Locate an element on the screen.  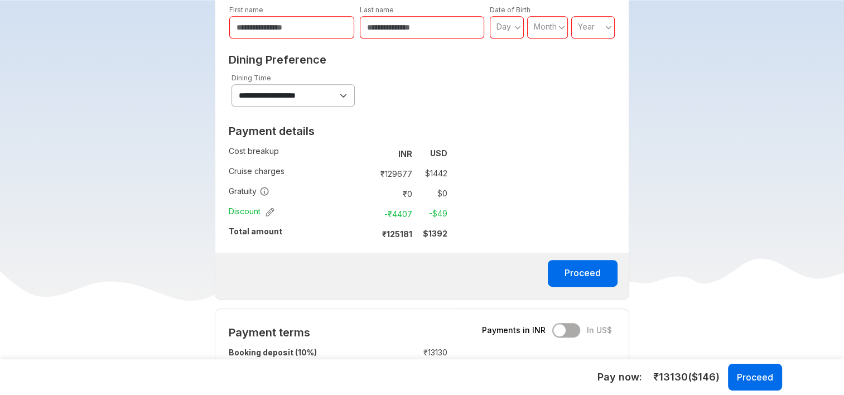
h2: Payment details is located at coordinates (338, 131).